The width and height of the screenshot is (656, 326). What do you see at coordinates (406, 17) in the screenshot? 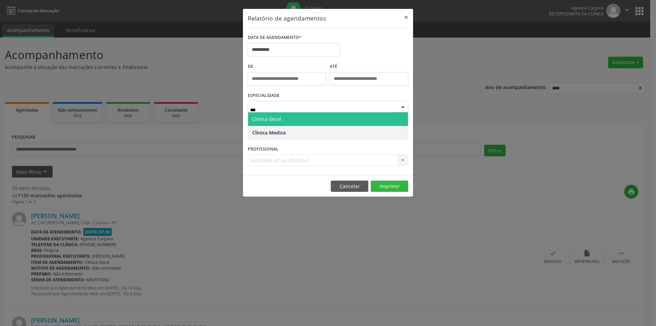
I see `button: Close` at bounding box center [406, 17].